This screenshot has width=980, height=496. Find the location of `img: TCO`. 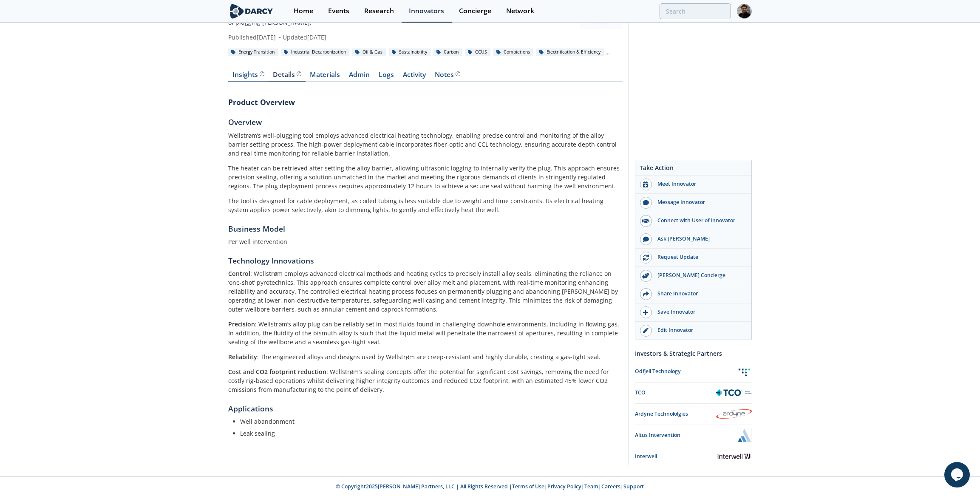

img: TCO is located at coordinates (734, 393).